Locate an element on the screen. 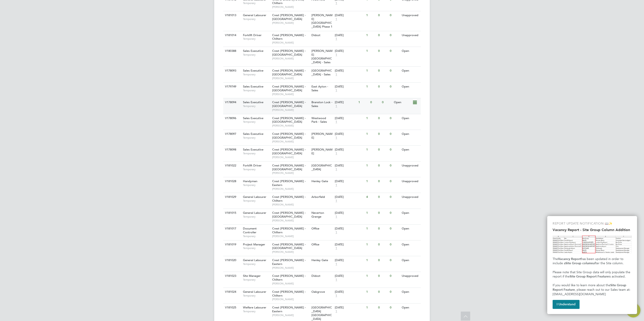  div: V181023 is located at coordinates (232, 276).